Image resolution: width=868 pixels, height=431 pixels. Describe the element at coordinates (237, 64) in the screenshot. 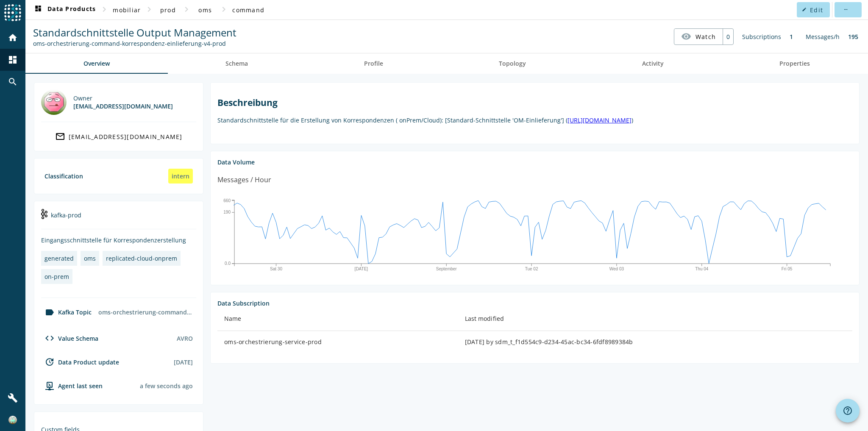

I see `span: Schema` at that location.